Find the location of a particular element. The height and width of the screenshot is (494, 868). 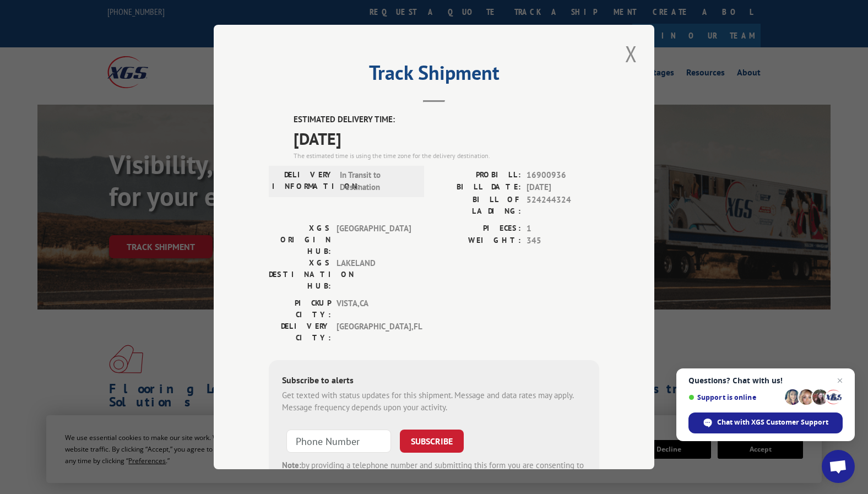

span: LAKELAND is located at coordinates (373, 273).